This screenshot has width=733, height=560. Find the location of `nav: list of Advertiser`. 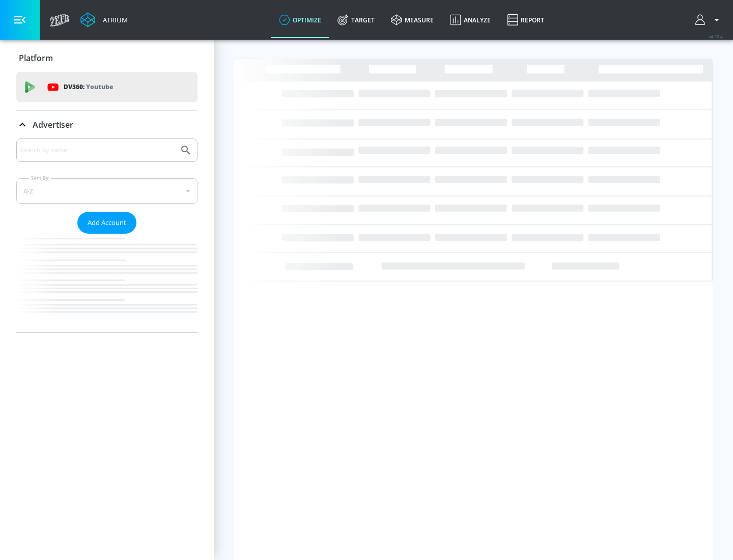

nav: list of Advertiser is located at coordinates (106, 283).